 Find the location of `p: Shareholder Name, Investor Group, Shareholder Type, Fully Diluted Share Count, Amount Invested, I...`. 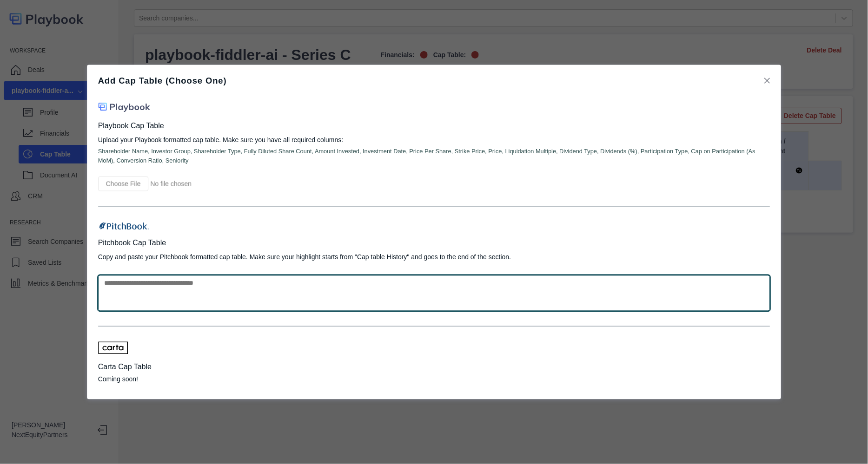

p: Shareholder Name, Investor Group, Shareholder Type, Fully Diluted Share Count, Amount Invested, I... is located at coordinates (434, 156).